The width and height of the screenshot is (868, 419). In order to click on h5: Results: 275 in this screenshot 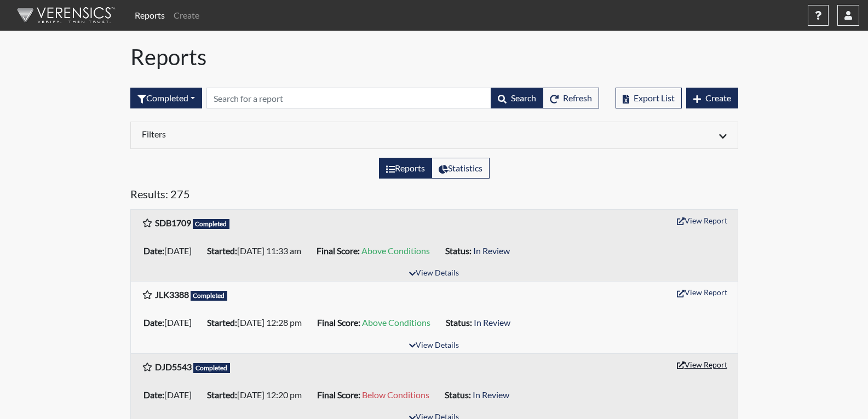, I will do `click(434, 196)`.